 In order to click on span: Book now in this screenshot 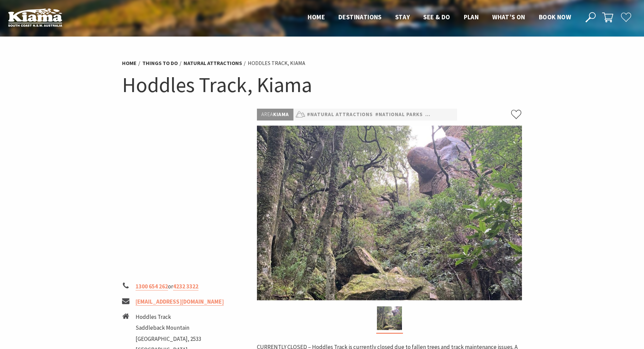, I will do `click(555, 17)`.